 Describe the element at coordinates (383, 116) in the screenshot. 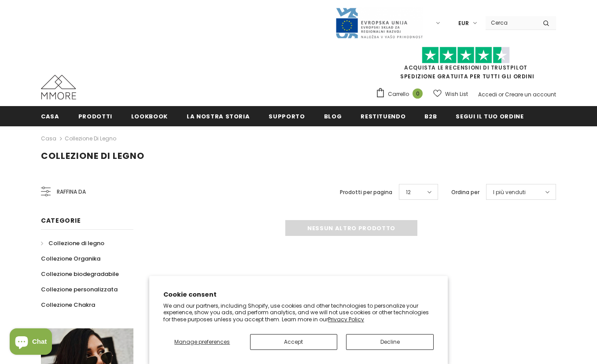

I see `span: Restituendo` at that location.